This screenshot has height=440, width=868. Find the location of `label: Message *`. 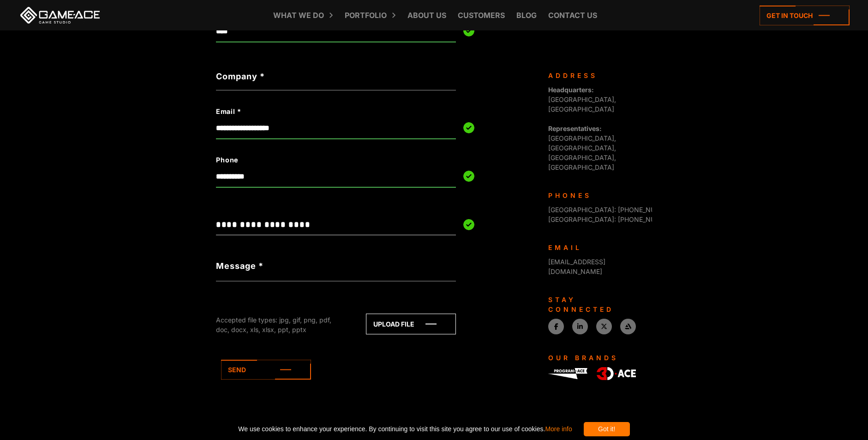

label: Message * is located at coordinates (239, 265).